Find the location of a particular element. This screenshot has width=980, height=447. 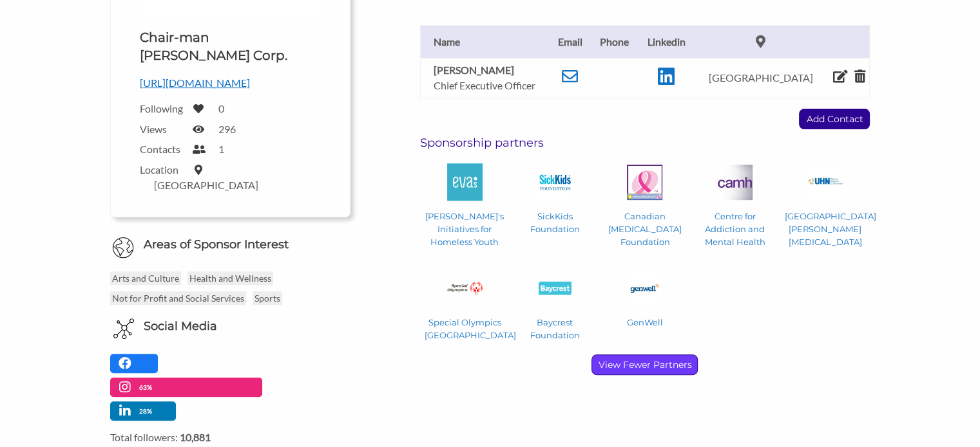

p: Add Contact is located at coordinates (834, 119).